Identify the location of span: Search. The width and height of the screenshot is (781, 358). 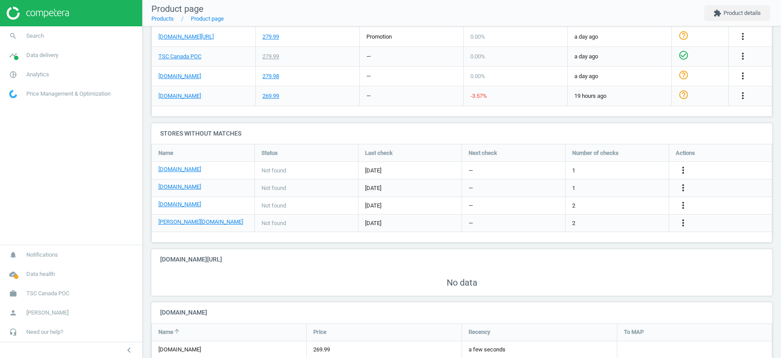
(35, 36).